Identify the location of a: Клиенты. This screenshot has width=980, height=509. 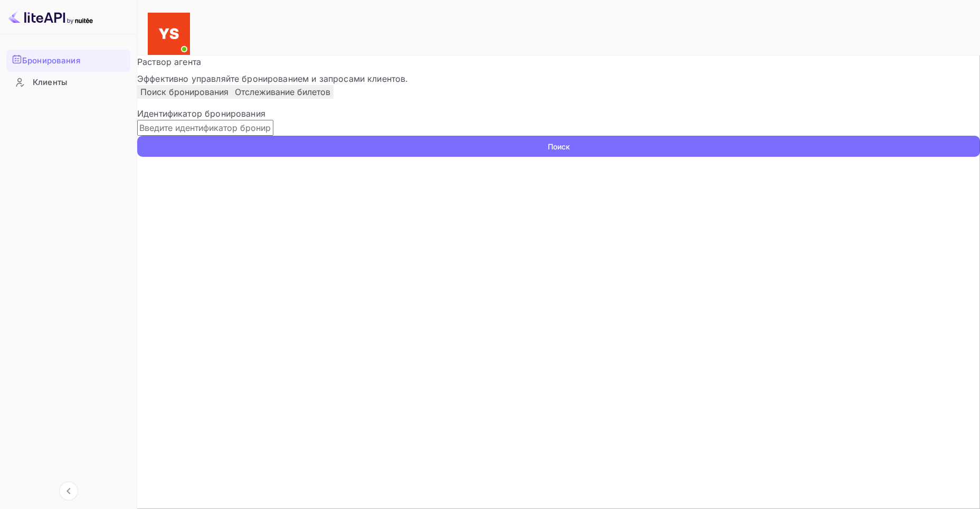
(68, 82).